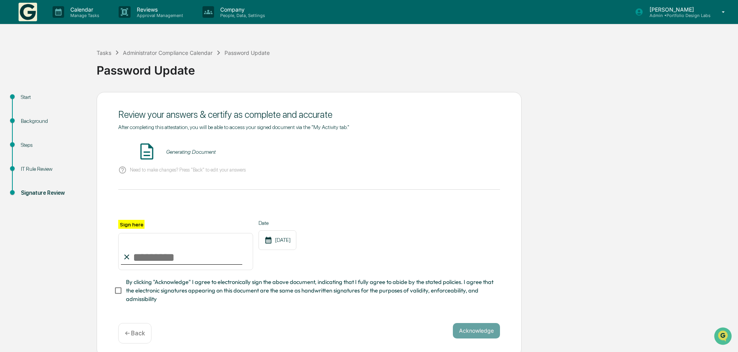 This screenshot has height=352, width=738. What do you see at coordinates (28, 12) in the screenshot?
I see `img: logo` at bounding box center [28, 12].